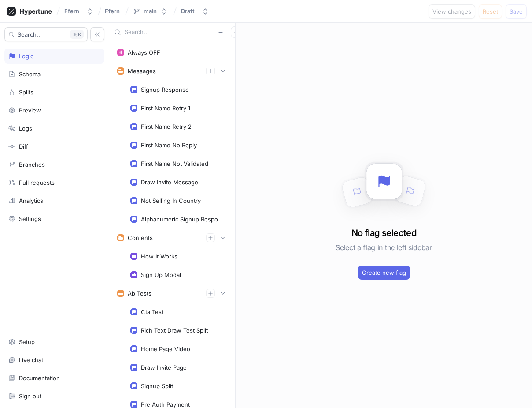 This screenshot has width=532, height=408. I want to click on div: Ab Tests, so click(140, 293).